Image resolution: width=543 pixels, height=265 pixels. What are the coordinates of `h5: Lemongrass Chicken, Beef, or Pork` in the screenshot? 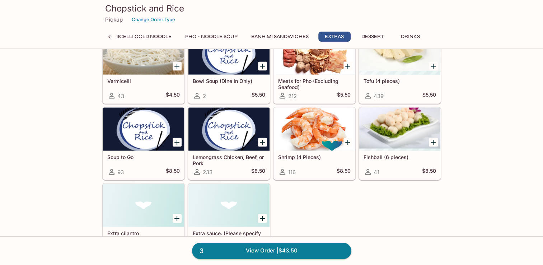 It's located at (229, 160).